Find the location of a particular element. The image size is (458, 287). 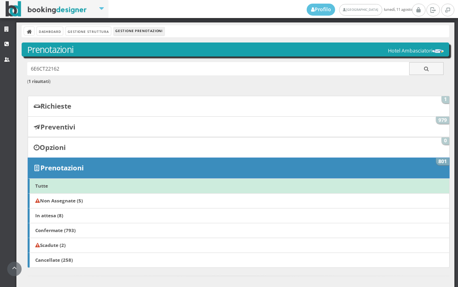

li: Gestione Prenotazioni is located at coordinates (139, 31).